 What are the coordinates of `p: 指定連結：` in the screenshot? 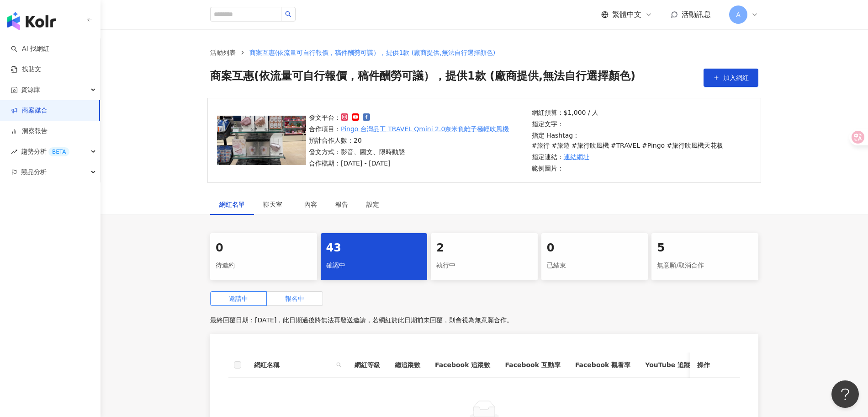 It's located at (640, 157).